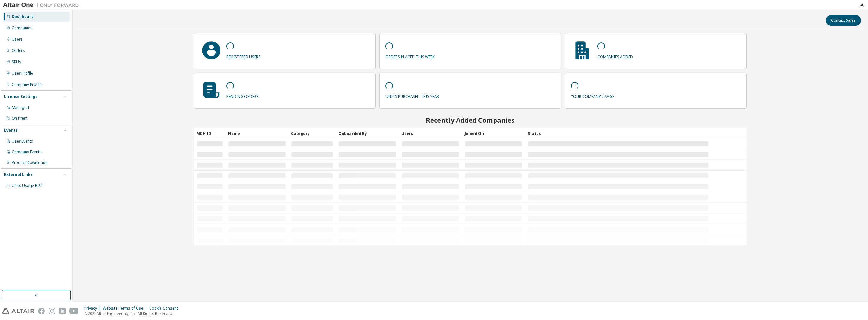 The image size is (868, 320). I want to click on div: License Settings, so click(21, 96).